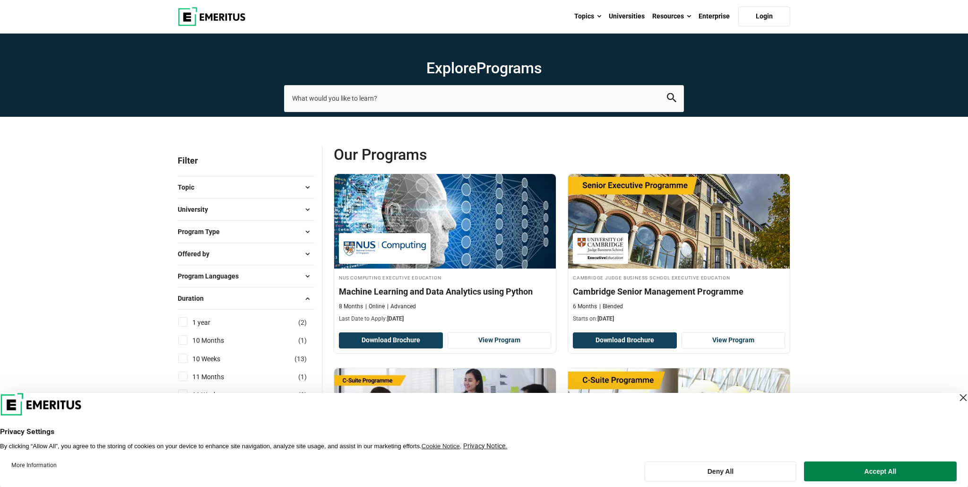 Image resolution: width=968 pixels, height=487 pixels. What do you see at coordinates (217, 340) in the screenshot?
I see `a: 10 Months` at bounding box center [217, 340].